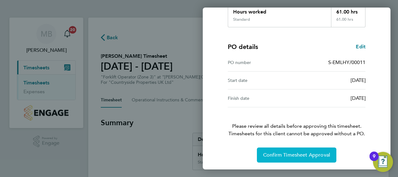 The height and width of the screenshot is (177, 398). Describe the element at coordinates (374, 160) in the screenshot. I see `div: 9` at that location.